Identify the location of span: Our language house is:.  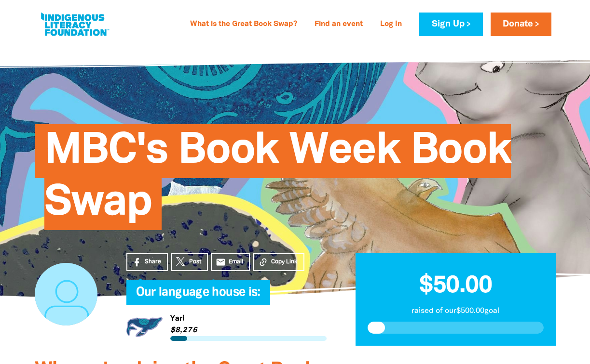
(198, 296).